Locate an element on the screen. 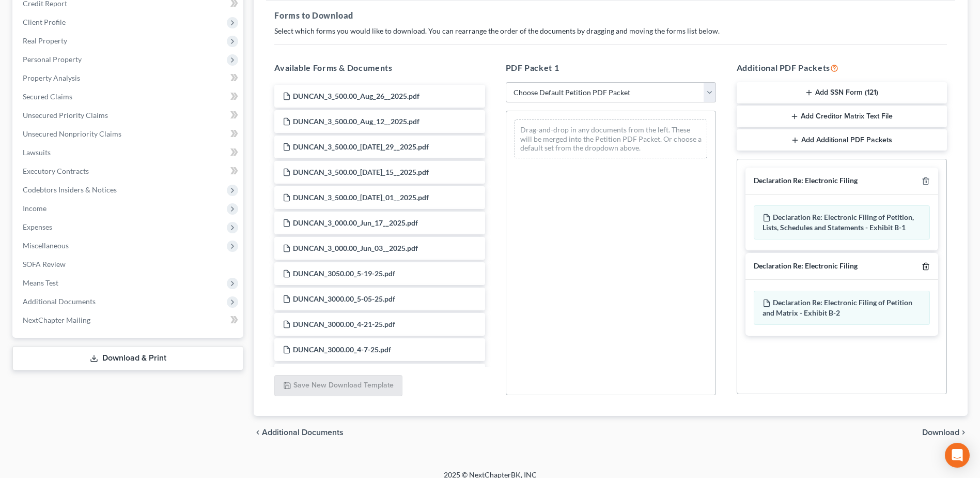 The image size is (980, 478). button: Add SSN Form (121) is located at coordinates (842, 93).